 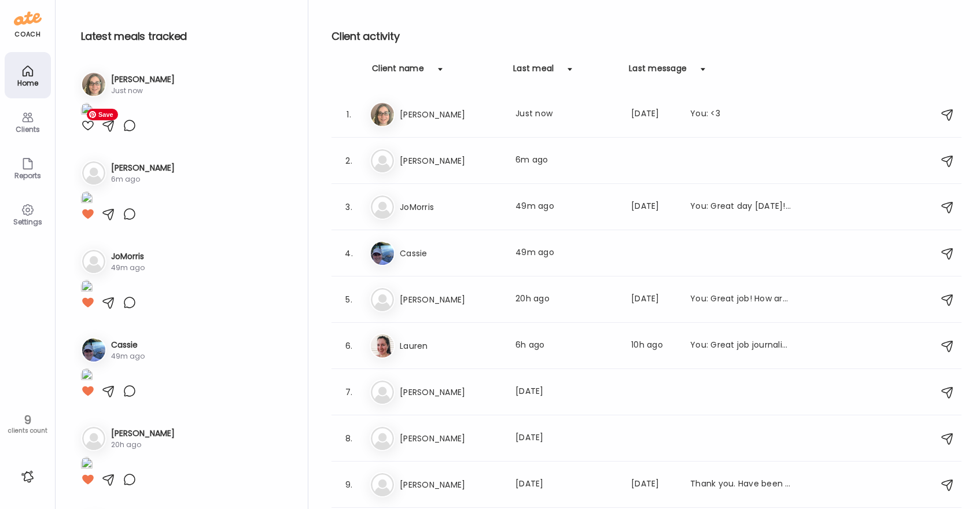 I want to click on div: 2., so click(x=348, y=161).